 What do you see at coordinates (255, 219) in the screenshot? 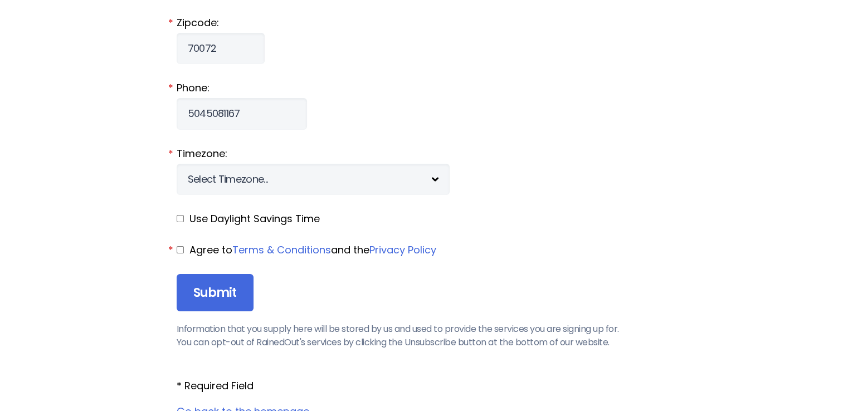
I see `span: Use Daylight Savings Time` at bounding box center [255, 219].